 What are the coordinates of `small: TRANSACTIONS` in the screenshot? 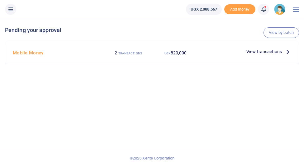 It's located at (130, 53).